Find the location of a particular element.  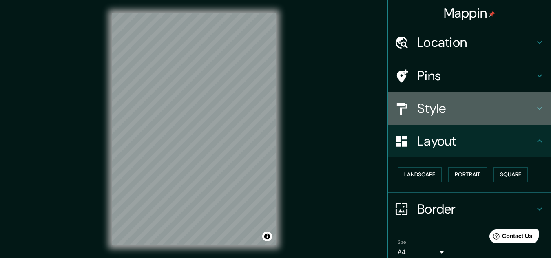

h4: Pins is located at coordinates (476, 76).